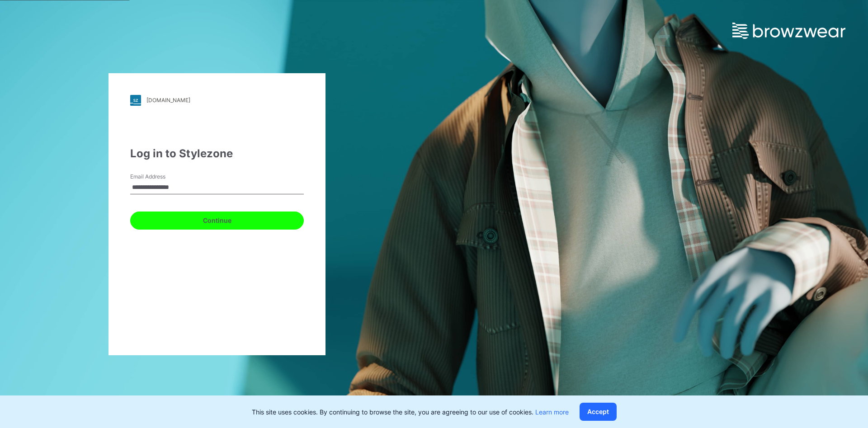 The height and width of the screenshot is (428, 868). I want to click on div: Log in to Stylezone, so click(217, 154).